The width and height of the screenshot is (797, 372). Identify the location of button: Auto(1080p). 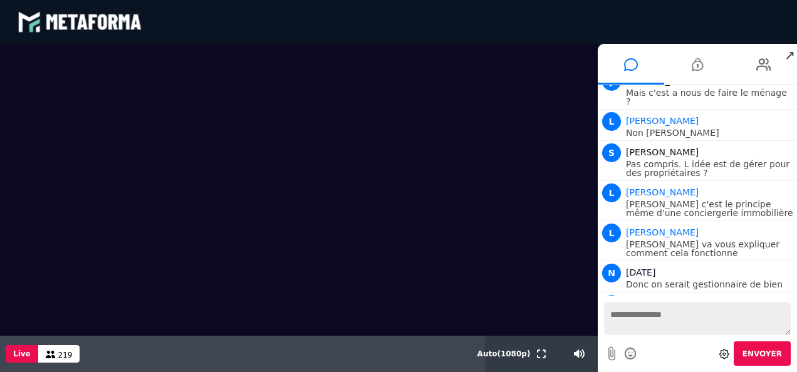
(504, 354).